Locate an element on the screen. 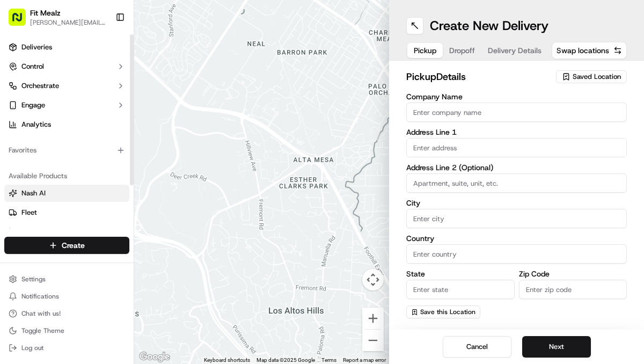 This screenshot has height=364, width=644. span: Create is located at coordinates (73, 246).